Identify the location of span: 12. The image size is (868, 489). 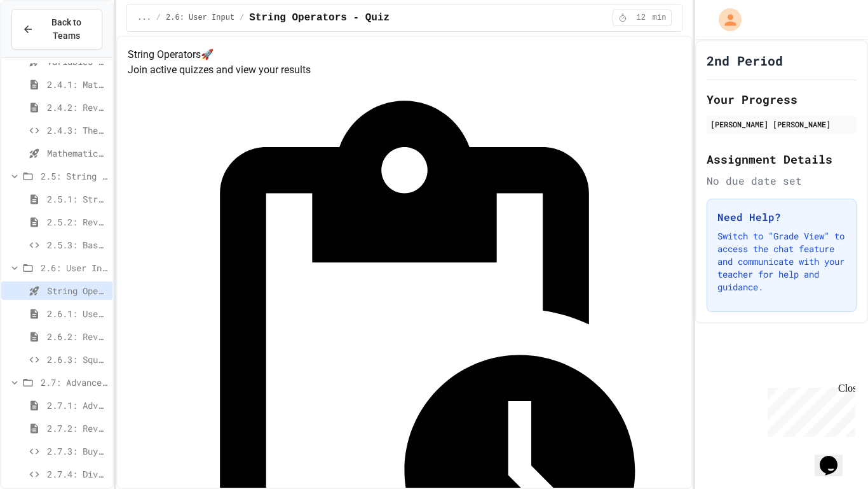
(642, 18).